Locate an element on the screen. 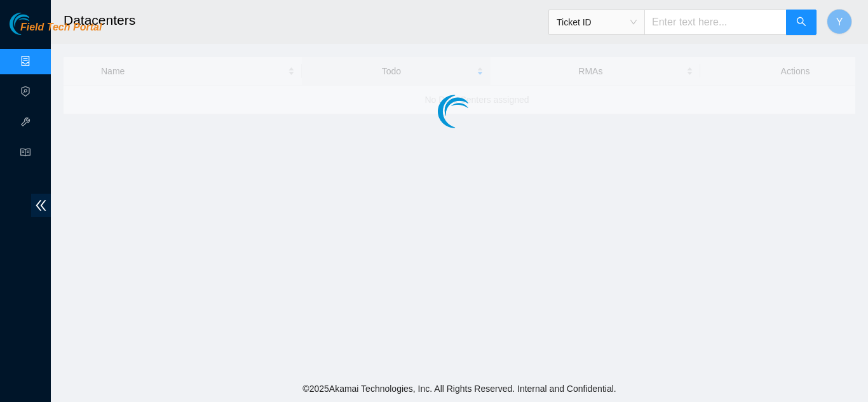 Image resolution: width=868 pixels, height=402 pixels. span: Y is located at coordinates (839, 22).